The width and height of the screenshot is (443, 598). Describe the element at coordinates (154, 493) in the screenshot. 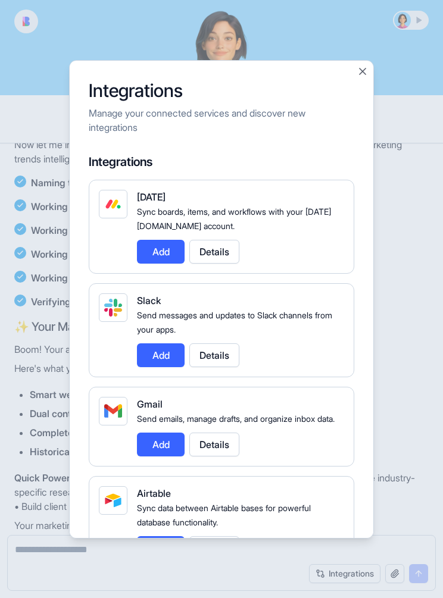

I see `span: Airtable` at that location.